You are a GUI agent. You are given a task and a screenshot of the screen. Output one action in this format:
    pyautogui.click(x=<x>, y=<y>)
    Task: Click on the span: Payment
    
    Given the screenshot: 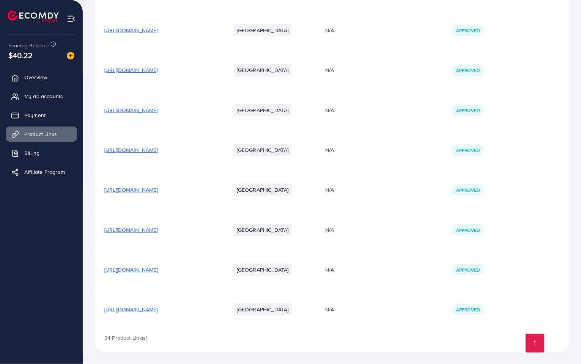 What is the action you would take?
    pyautogui.click(x=35, y=115)
    